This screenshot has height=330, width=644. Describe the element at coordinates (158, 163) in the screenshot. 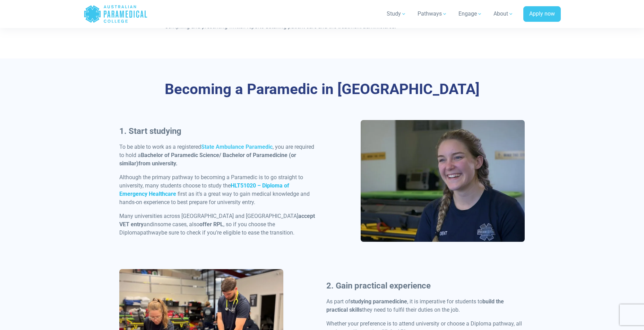

I see `strong: from university.` at that location.